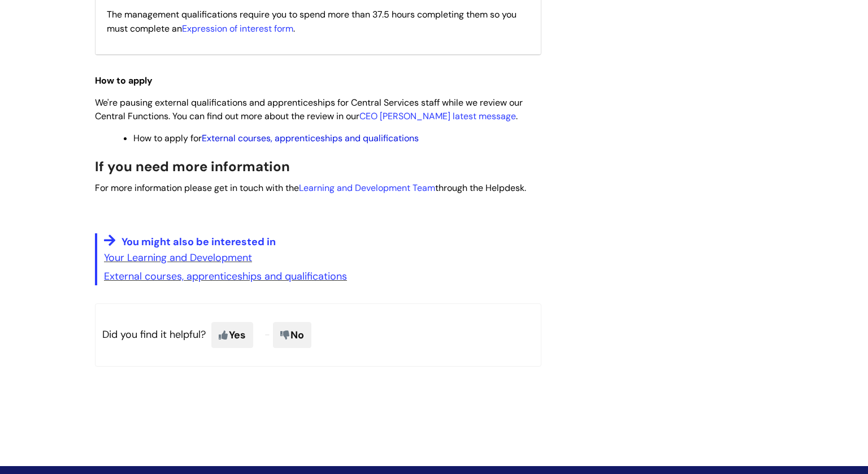  What do you see at coordinates (199, 241) in the screenshot?
I see `span: You might also be interested in` at bounding box center [199, 241].